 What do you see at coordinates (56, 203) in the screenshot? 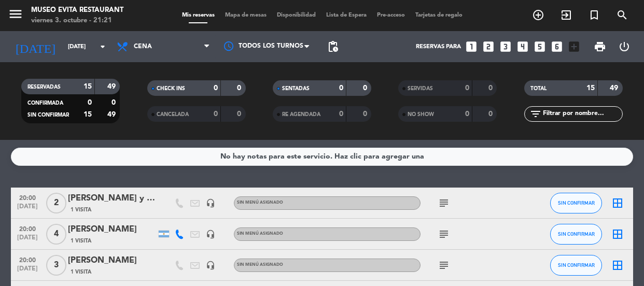
I see `span: 2` at bounding box center [56, 203].